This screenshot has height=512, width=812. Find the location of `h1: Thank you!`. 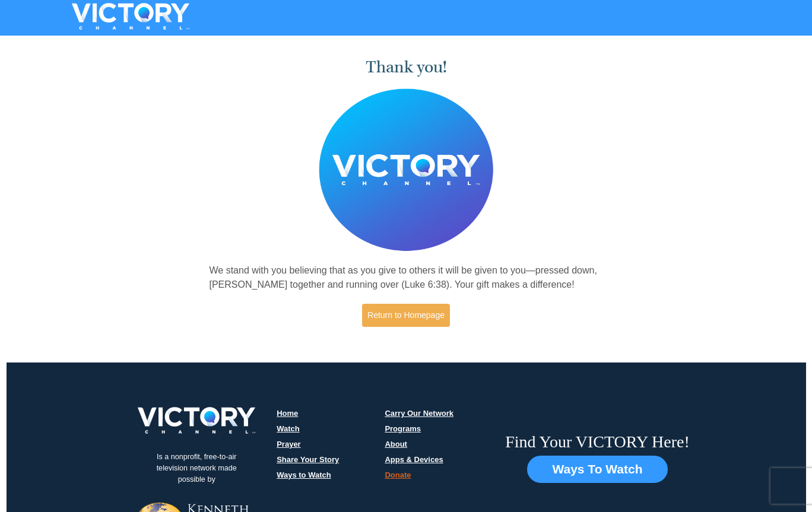

h1: Thank you! is located at coordinates (406, 67).